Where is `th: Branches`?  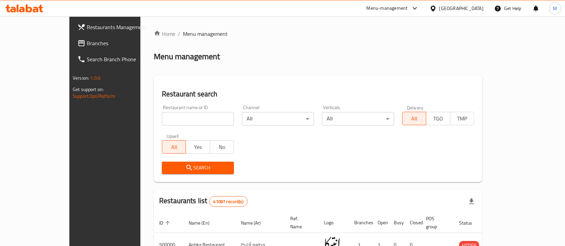
th: Branches is located at coordinates (360, 223).